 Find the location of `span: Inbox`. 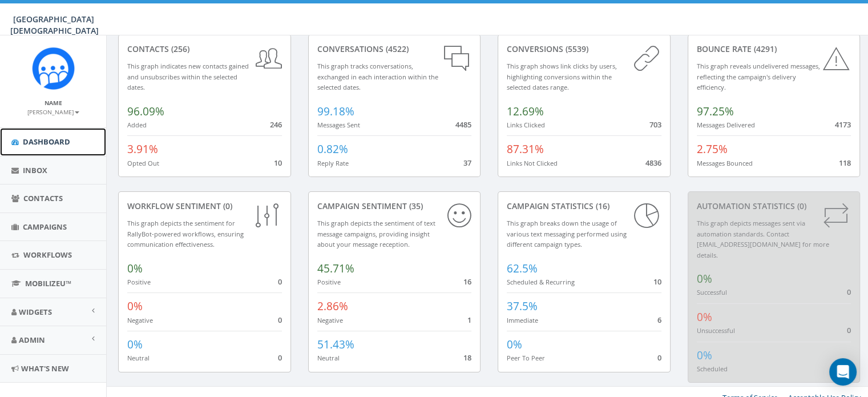

span: Inbox is located at coordinates (35, 170).